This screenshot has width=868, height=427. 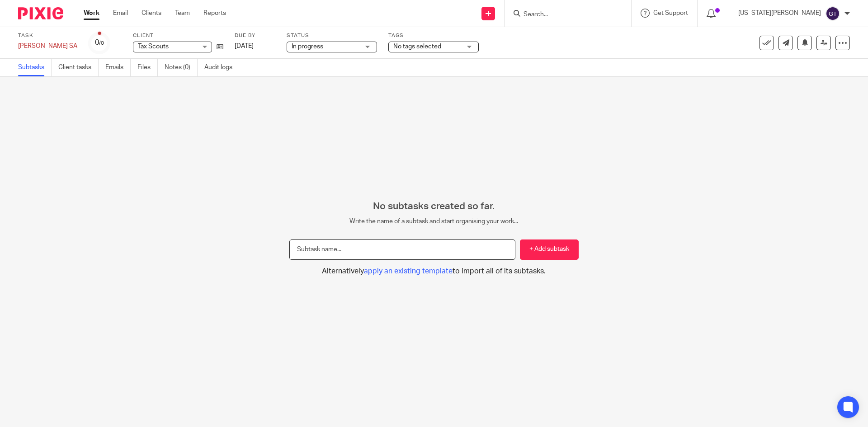 What do you see at coordinates (48, 46) in the screenshot?
I see `div: Ekaterina Antonova SA` at bounding box center [48, 46].